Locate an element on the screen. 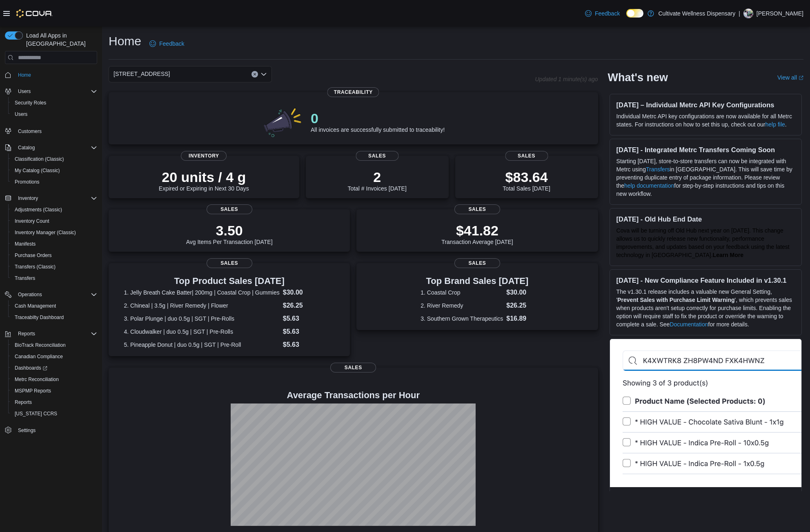  p: 2 is located at coordinates (377, 177).